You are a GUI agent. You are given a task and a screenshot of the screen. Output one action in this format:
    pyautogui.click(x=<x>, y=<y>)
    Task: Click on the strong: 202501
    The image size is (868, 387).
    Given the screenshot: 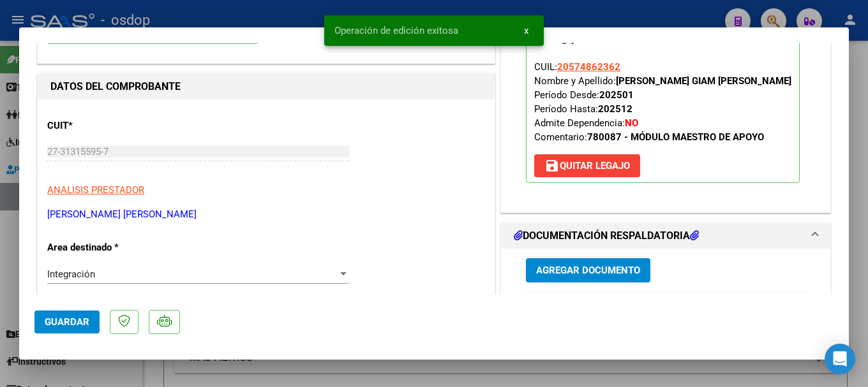 What is the action you would take?
    pyautogui.click(x=617, y=95)
    